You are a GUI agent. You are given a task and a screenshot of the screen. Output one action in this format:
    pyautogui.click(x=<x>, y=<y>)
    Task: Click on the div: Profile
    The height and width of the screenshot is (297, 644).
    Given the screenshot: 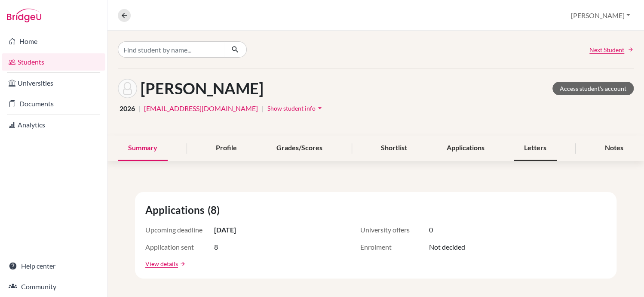 What is the action you would take?
    pyautogui.click(x=226, y=148)
    